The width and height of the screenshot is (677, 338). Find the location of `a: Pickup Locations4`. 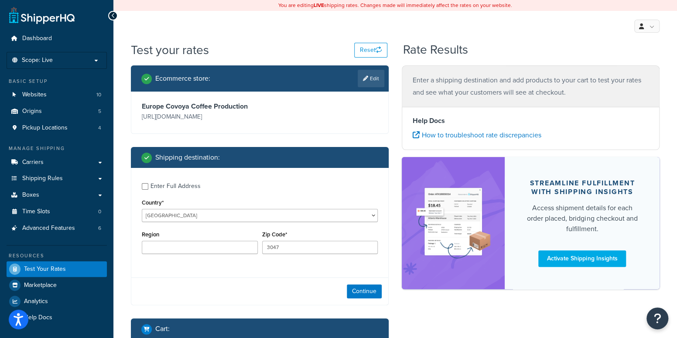

a: Pickup Locations4 is located at coordinates (57, 128).